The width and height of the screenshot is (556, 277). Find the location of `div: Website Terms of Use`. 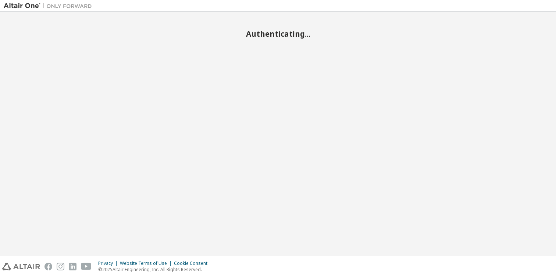

div: Website Terms of Use is located at coordinates (147, 264).